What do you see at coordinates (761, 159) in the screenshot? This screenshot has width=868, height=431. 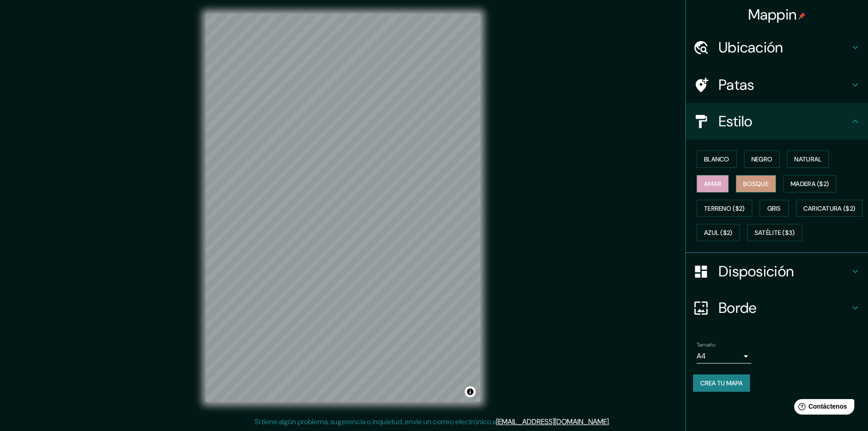 I see `font: Negro` at bounding box center [761, 159].